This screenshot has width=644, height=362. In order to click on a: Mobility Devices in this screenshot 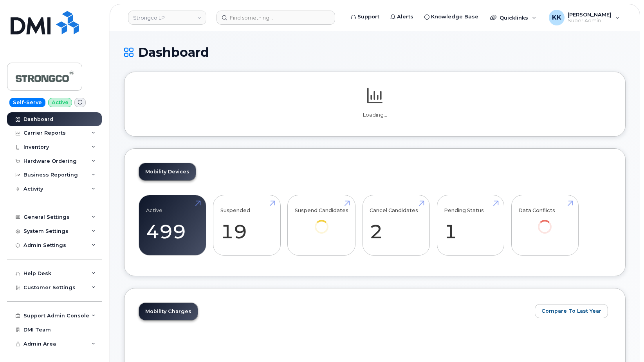, I will do `click(167, 172)`.